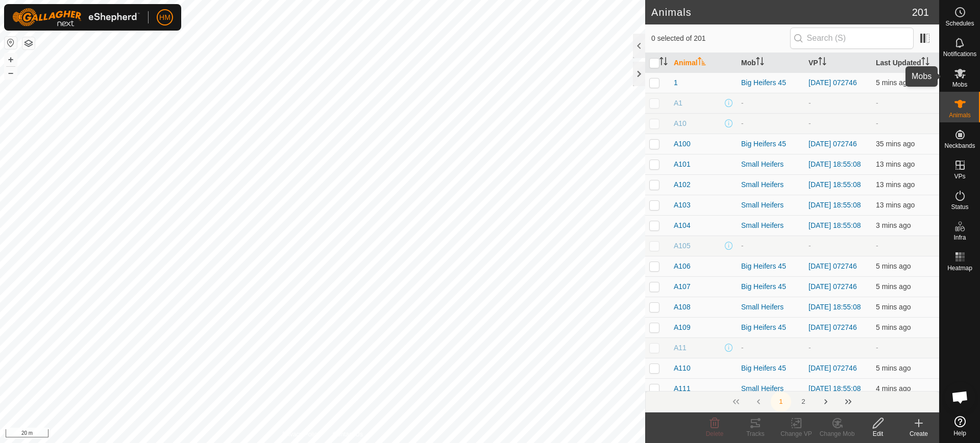 Image resolution: width=980 pixels, height=443 pixels. What do you see at coordinates (678, 103) in the screenshot?
I see `span: A1` at bounding box center [678, 103].